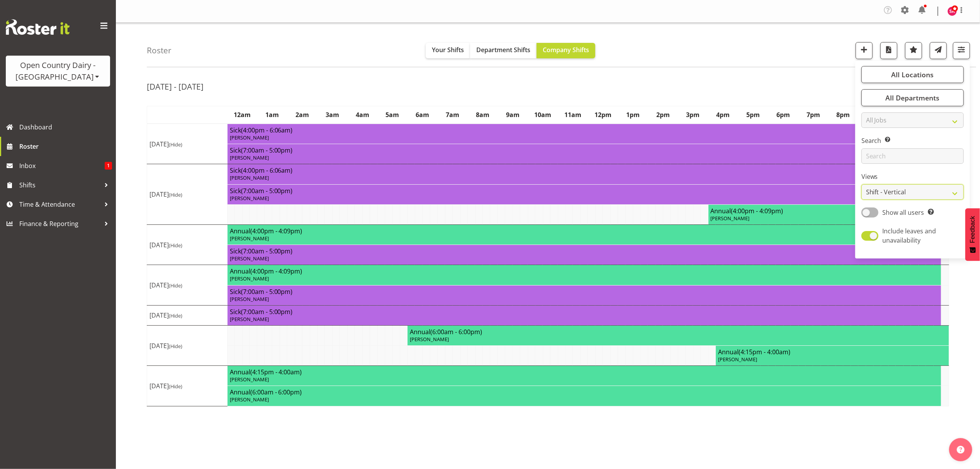 Image resolution: width=980 pixels, height=469 pixels. I want to click on th: 12pm, so click(603, 115).